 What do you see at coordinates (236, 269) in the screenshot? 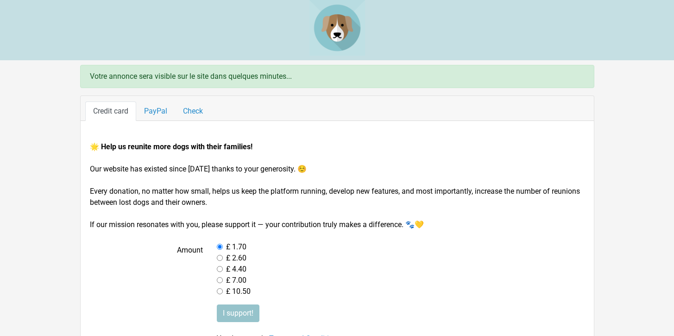
I see `label: £ 4.40` at bounding box center [236, 269].